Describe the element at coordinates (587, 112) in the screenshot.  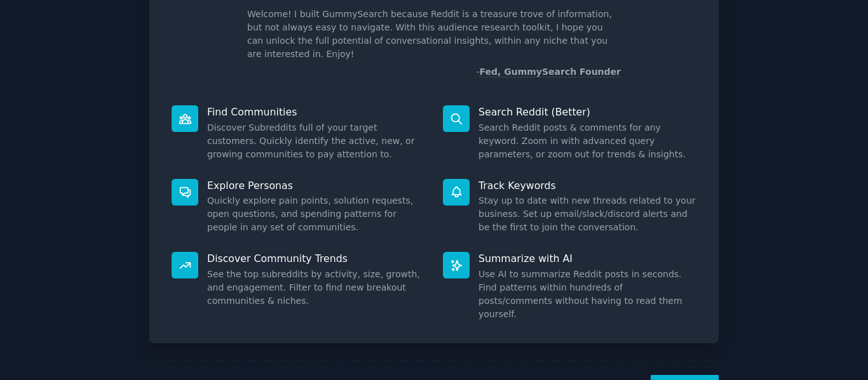
I see `p: Search Reddit (Better)` at that location.